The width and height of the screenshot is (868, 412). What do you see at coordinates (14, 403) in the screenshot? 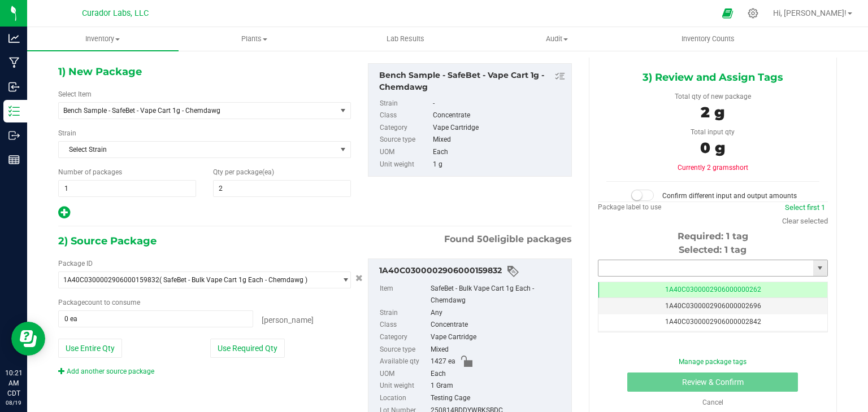
I see `p: 08/19` at bounding box center [14, 403].